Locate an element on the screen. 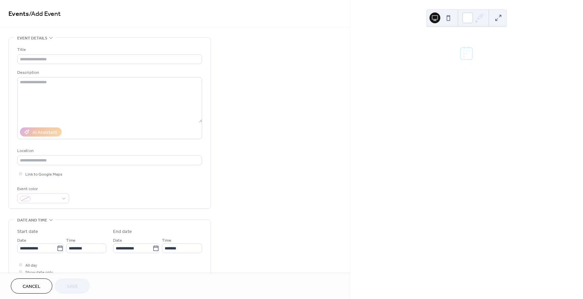  div: End date is located at coordinates (122, 232).